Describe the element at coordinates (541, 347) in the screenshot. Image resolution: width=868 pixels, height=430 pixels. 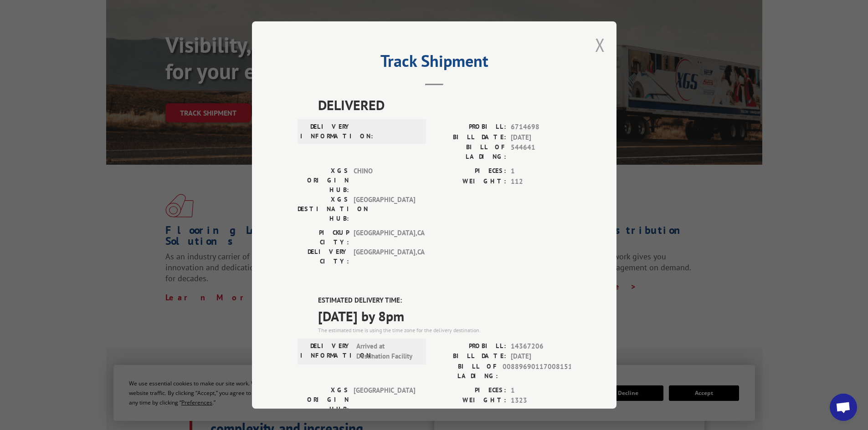
I see `span: 14367206` at that location.